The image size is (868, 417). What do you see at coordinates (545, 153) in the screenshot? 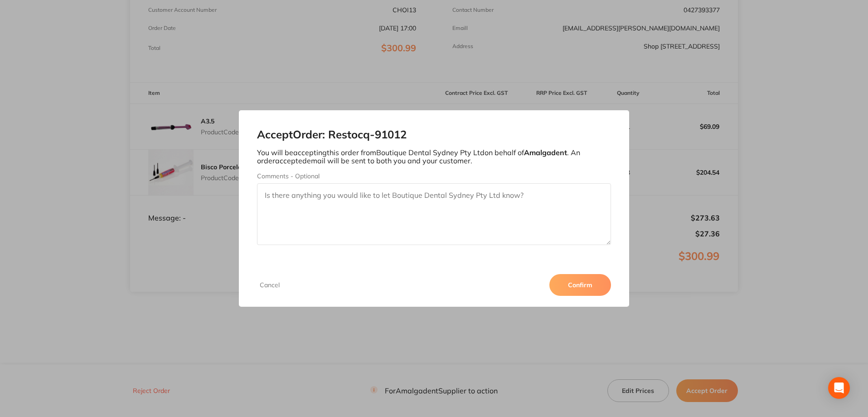
I see `b: Amalgadent` at bounding box center [545, 153].